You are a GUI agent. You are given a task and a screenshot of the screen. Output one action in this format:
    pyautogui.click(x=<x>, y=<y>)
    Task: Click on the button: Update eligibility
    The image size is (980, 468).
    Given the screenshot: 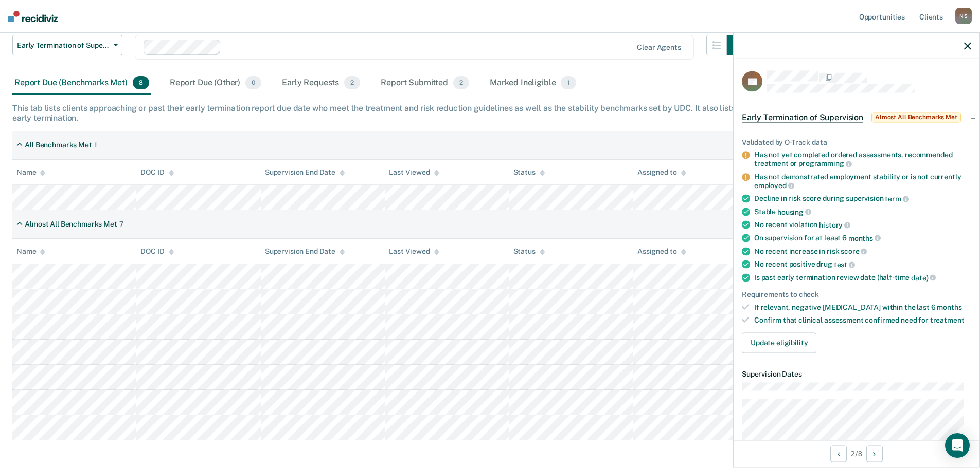 What is the action you would take?
    pyautogui.click(x=779, y=342)
    